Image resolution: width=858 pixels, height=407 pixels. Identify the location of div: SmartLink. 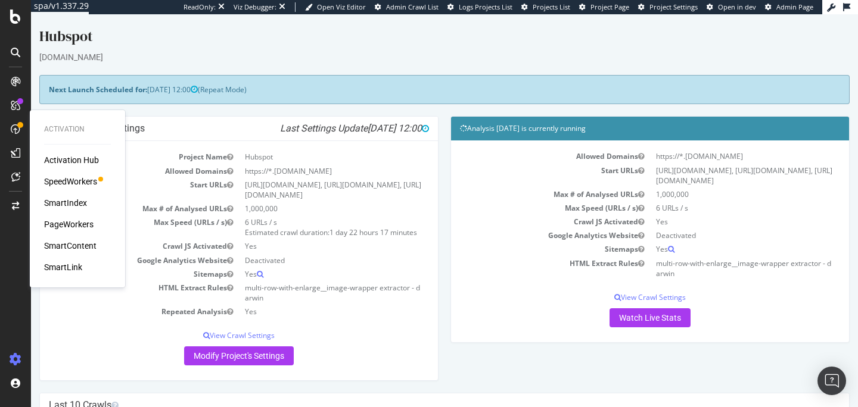
(63, 267).